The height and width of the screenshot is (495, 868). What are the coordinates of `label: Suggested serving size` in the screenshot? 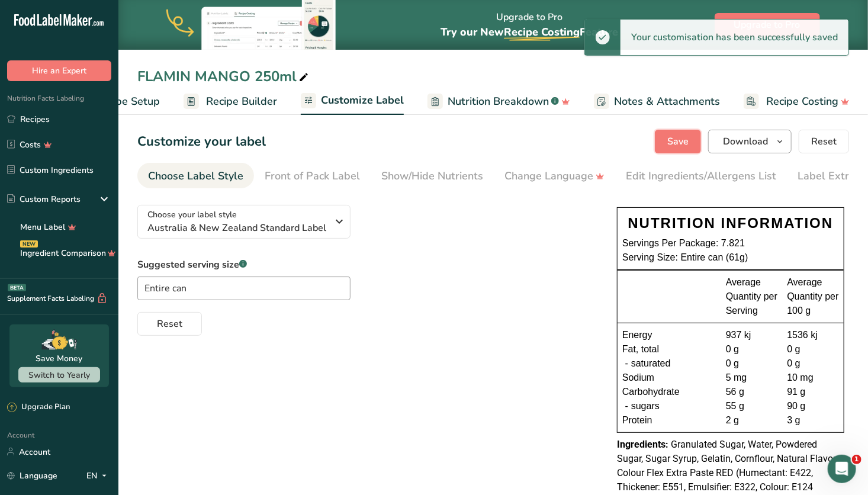 It's located at (244, 265).